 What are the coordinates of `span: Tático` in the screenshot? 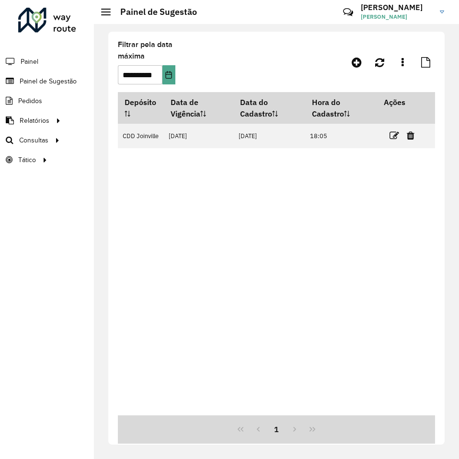 It's located at (27, 160).